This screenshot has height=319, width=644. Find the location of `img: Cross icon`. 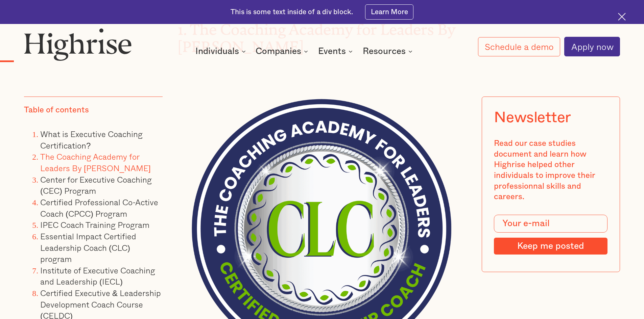

img: Cross icon is located at coordinates (621, 17).